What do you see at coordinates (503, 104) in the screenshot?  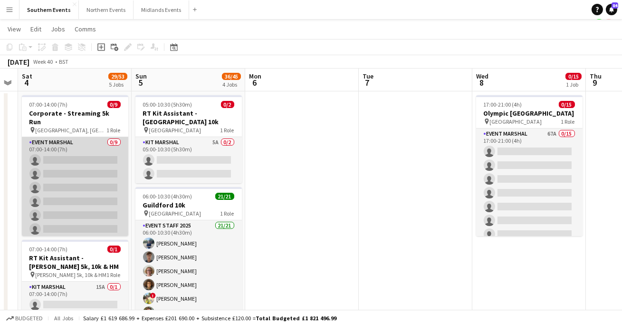 I see `span: 17:00-21:00 (4h)` at bounding box center [503, 104].